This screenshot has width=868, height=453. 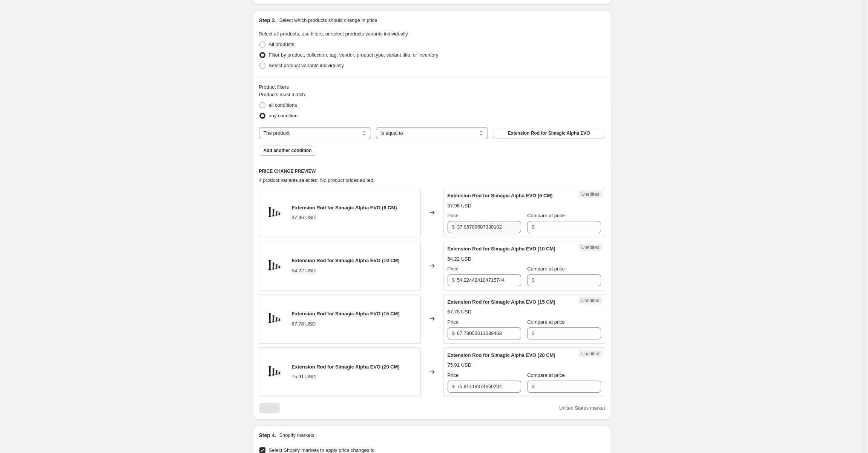 I want to click on p: Shopify markets, so click(x=296, y=435).